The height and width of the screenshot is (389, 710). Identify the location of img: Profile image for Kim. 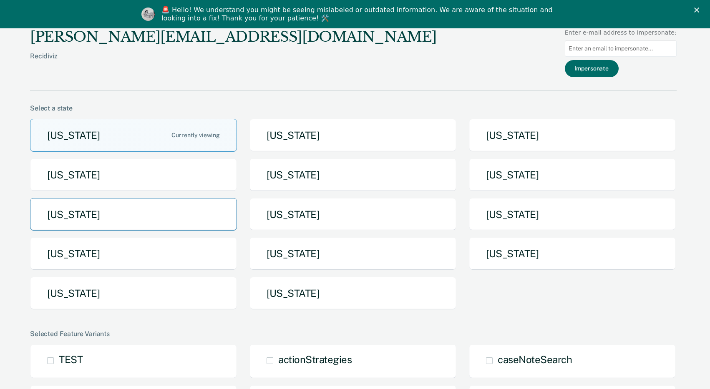
(148, 14).